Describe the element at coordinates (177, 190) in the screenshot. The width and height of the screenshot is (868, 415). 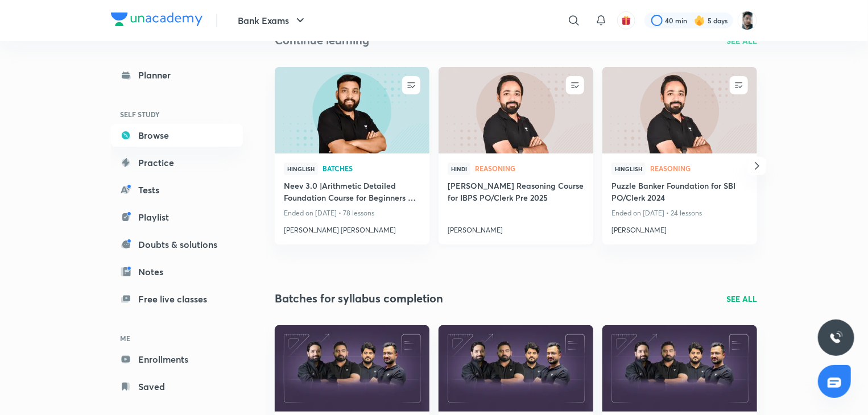
I see `a: Tests` at that location.